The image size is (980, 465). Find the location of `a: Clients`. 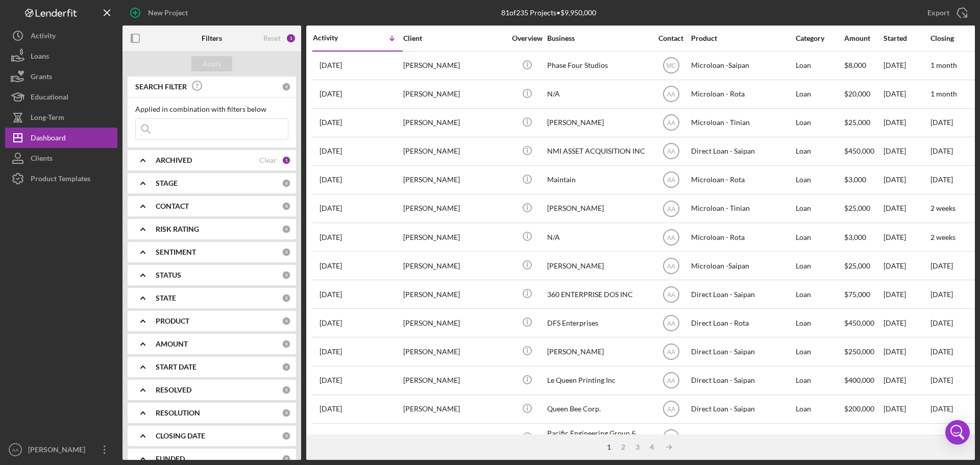

a: Clients is located at coordinates (62, 158).